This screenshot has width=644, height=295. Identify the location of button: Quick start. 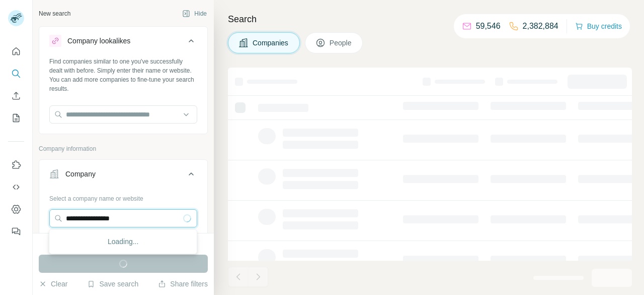
(16, 51).